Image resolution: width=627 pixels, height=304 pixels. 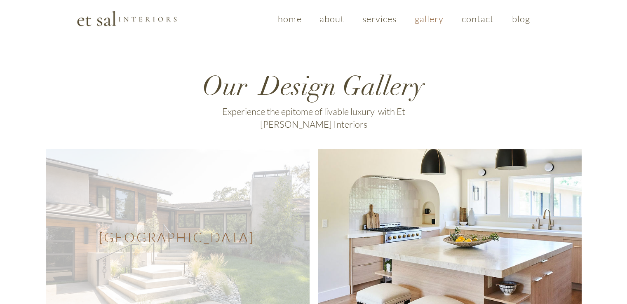 I want to click on a: home, so click(x=289, y=19).